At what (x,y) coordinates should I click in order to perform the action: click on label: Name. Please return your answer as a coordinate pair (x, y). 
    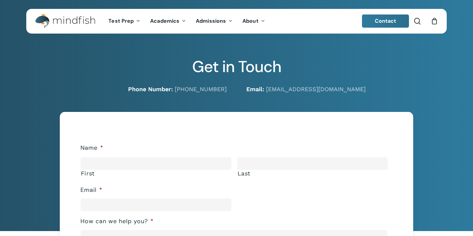
    Looking at the image, I should click on (92, 148).